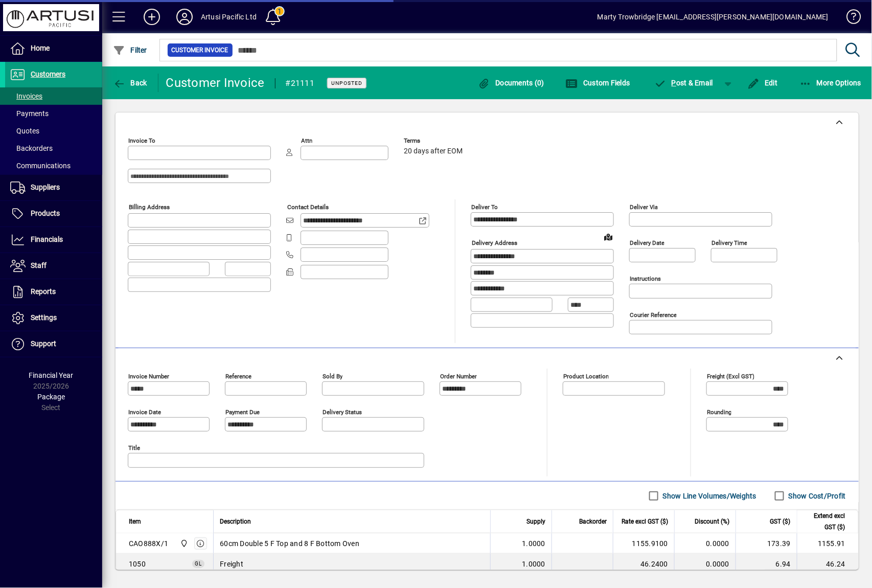 The width and height of the screenshot is (872, 588). Describe the element at coordinates (674, 83) in the screenshot. I see `span: P` at that location.